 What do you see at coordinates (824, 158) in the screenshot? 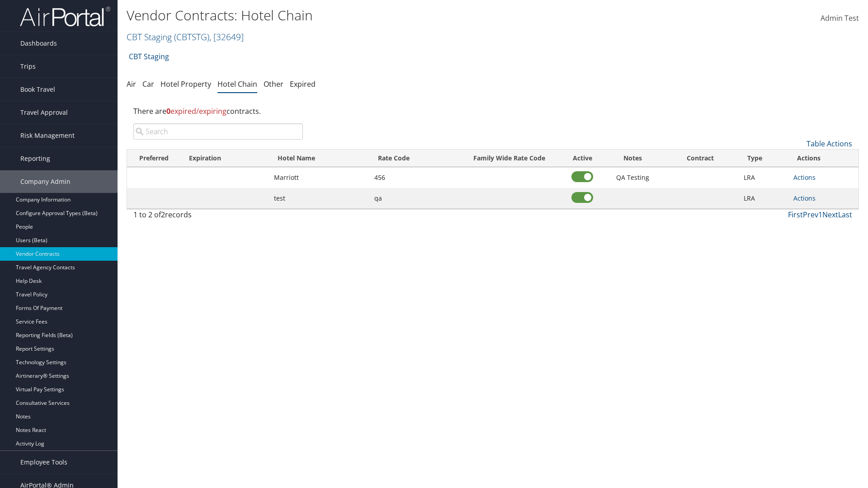
I see `th: Actions` at bounding box center [824, 158].